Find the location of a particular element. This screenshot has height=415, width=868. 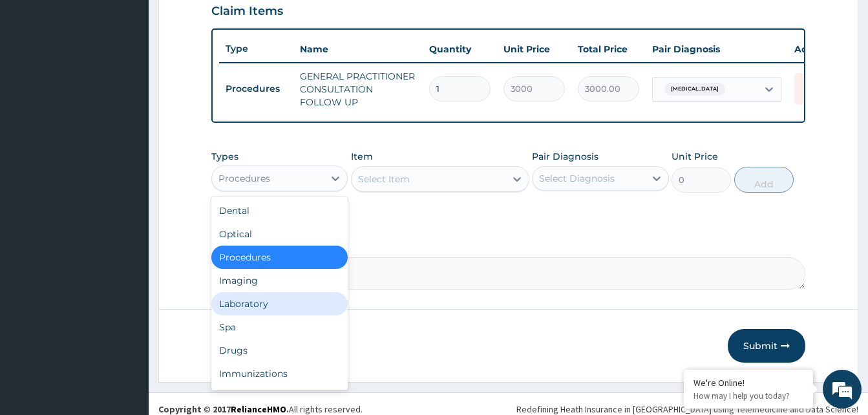

th: Quantity is located at coordinates (460, 49).